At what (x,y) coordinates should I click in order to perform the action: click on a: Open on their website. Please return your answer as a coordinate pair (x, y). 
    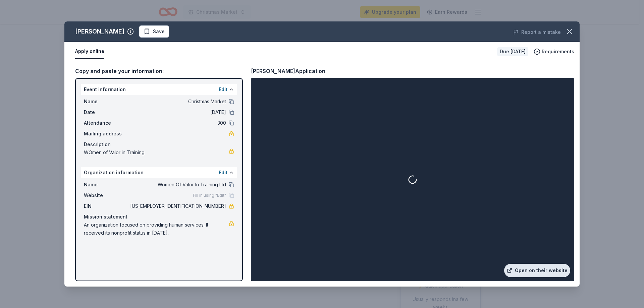
    Looking at the image, I should click on (537, 271).